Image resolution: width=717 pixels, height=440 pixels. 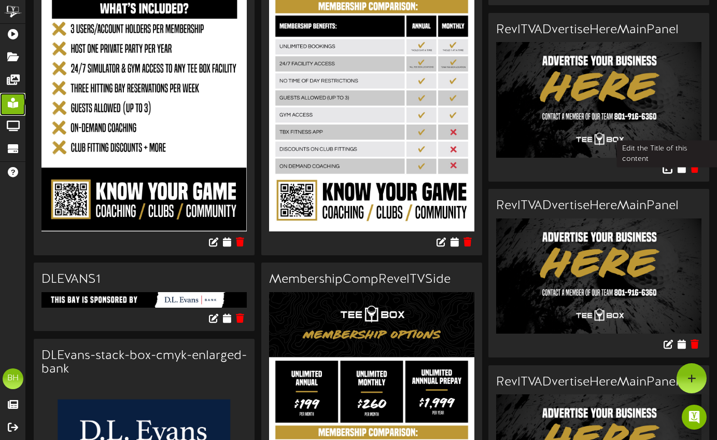 I want to click on h3: MembershipCompRevelTVSide, so click(x=372, y=279).